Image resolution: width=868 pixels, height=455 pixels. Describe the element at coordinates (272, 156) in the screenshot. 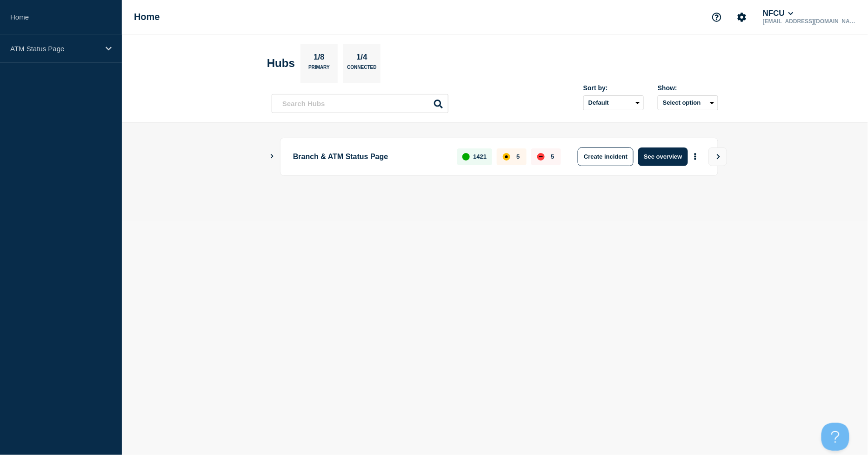

I see `button: Show Connected Hubs` at that location.